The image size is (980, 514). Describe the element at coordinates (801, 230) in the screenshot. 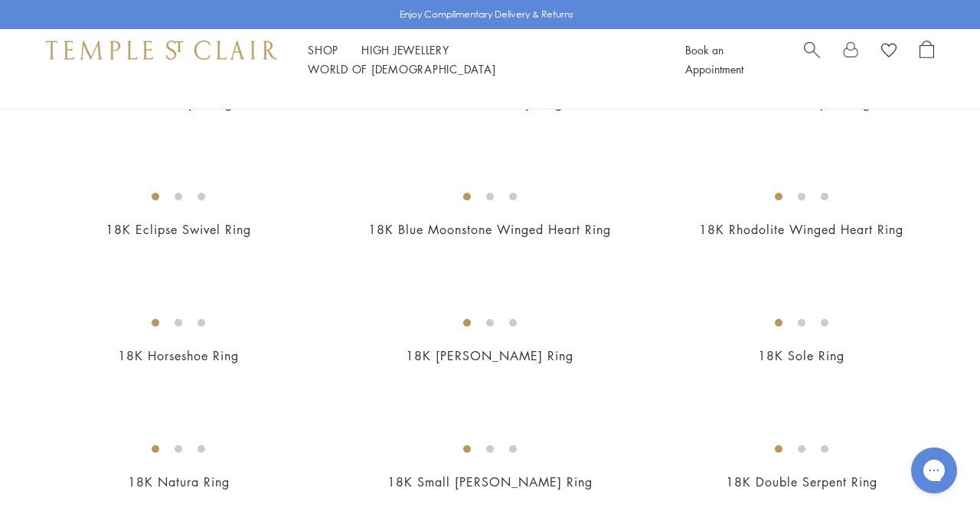

I see `a: 18K Rhodolite Winged Heart Ring` at that location.